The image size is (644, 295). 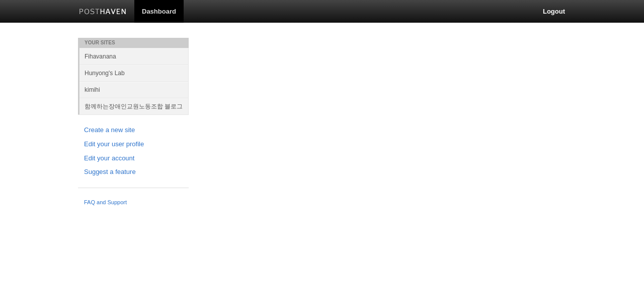 I want to click on a: Create a new site, so click(x=133, y=130).